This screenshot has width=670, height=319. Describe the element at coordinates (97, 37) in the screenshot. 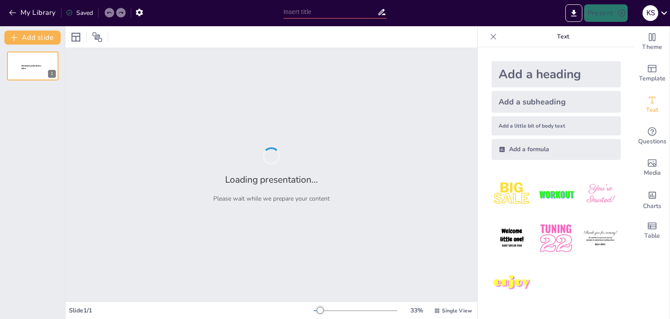

I see `span: Position` at that location.